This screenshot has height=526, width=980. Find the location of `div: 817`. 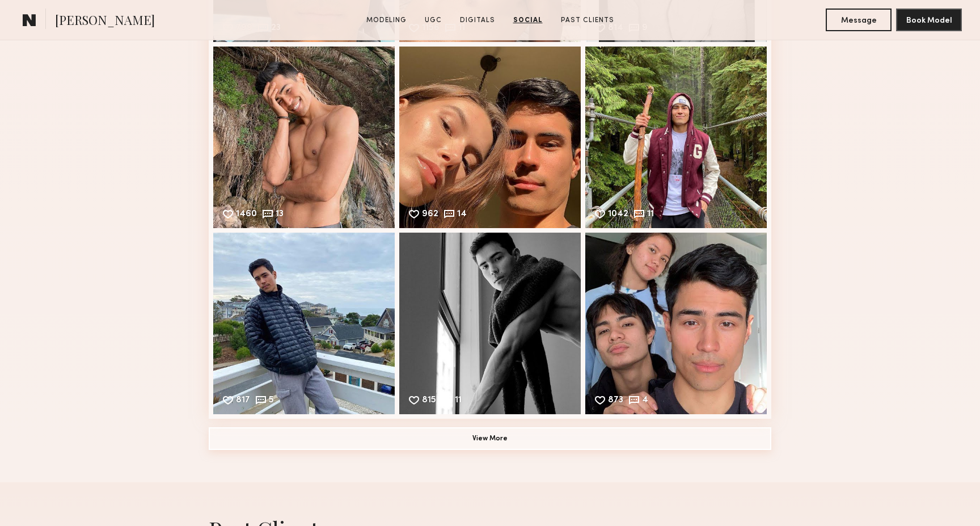

div: 817 is located at coordinates (242, 401).